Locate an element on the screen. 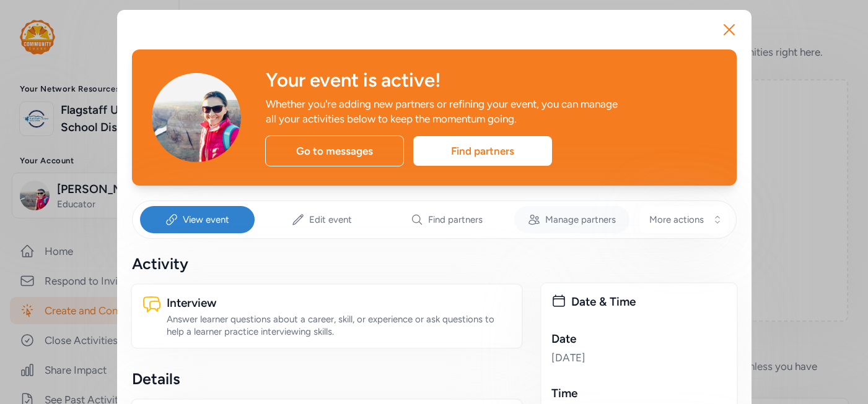  div: Time is located at coordinates (639, 394).